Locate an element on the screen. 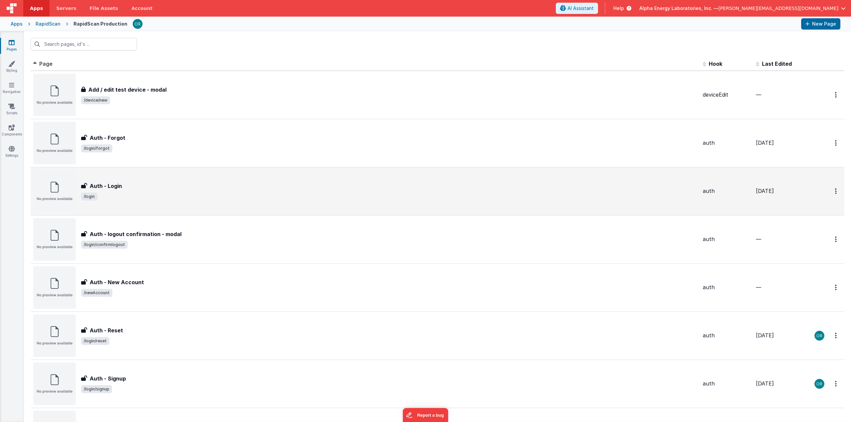 This screenshot has width=851, height=422. span: /login/forgot is located at coordinates (97, 149).